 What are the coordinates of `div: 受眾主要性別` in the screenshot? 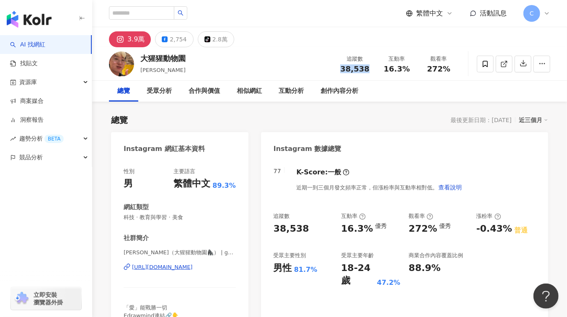 It's located at (290, 256).